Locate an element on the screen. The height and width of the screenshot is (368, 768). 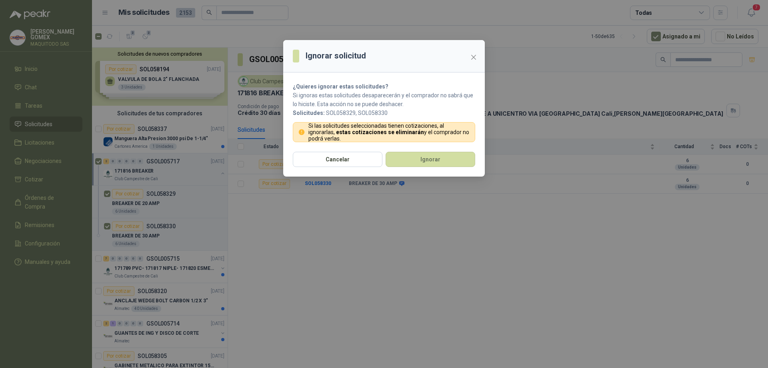
strong: estas cotizaciones se eliminarán is located at coordinates (380, 132).